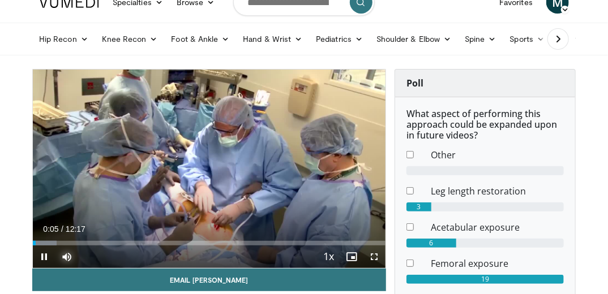  Describe the element at coordinates (485, 125) in the screenshot. I see `h6: What aspect of performing this approach could be expanded upon in future videos?` at that location.